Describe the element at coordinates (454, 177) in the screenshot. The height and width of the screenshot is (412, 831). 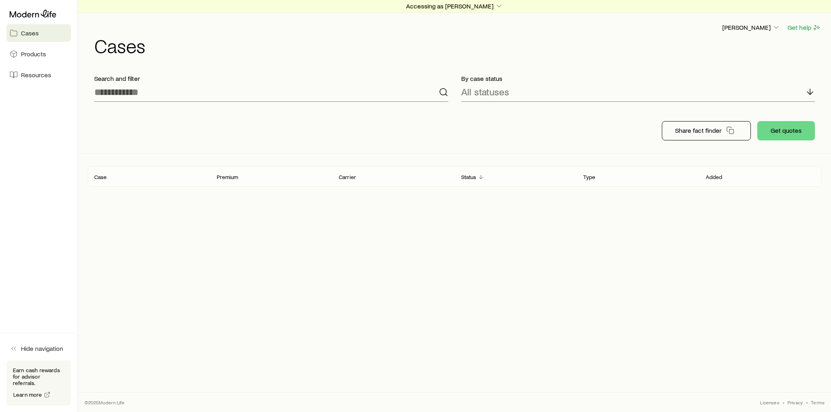
I see `div: Client cases` at that location.